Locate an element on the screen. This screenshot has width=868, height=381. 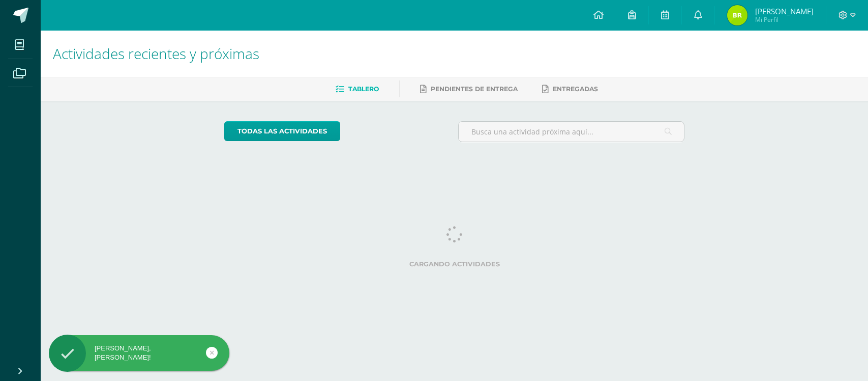
a: Tablero is located at coordinates (357, 89).